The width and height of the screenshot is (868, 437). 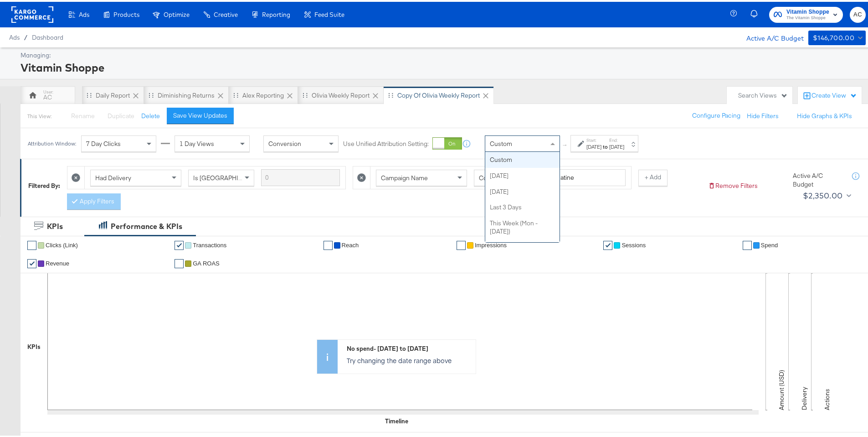 I want to click on div: Save View Updates, so click(x=200, y=114).